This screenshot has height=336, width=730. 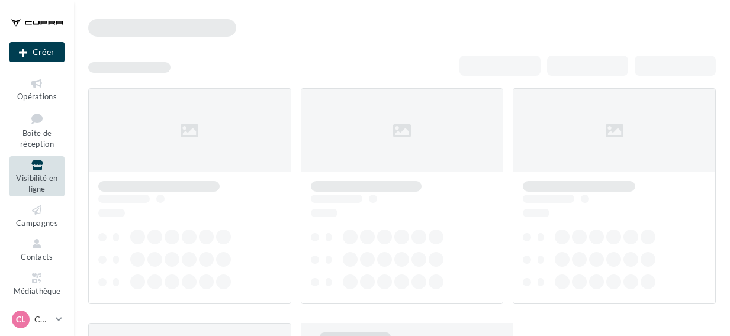 I want to click on a: CL CUPRA Laon, so click(x=37, y=320).